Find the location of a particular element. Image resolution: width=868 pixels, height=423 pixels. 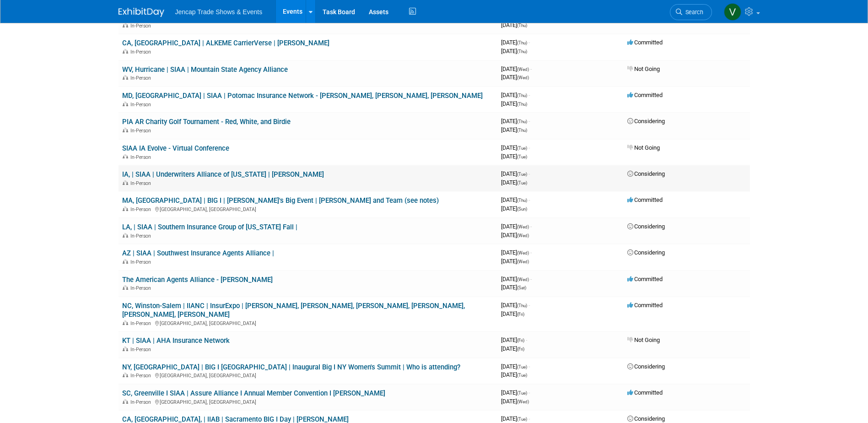

img: ExhibitDay is located at coordinates (142, 12).